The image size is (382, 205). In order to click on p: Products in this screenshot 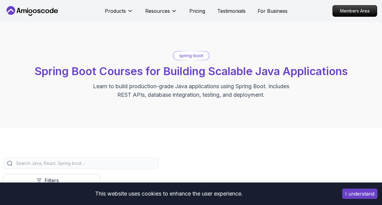, I will do `click(115, 11)`.